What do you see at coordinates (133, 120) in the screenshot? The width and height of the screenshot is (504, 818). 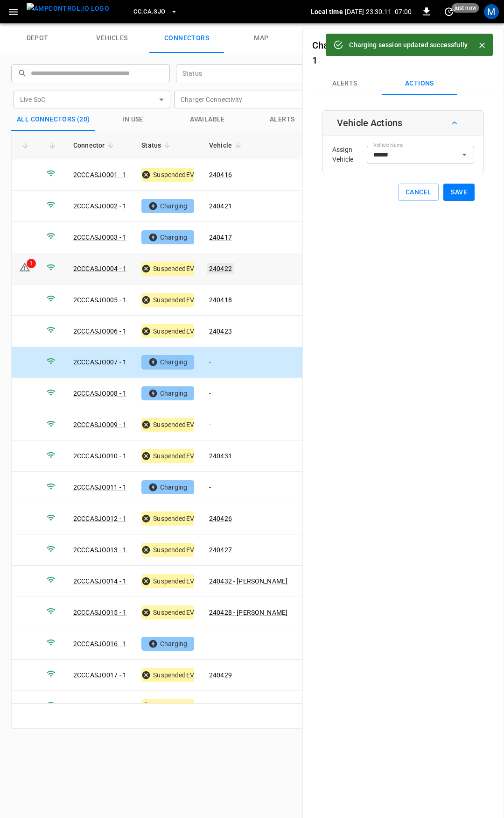 I see `button: in use` at bounding box center [133, 120].